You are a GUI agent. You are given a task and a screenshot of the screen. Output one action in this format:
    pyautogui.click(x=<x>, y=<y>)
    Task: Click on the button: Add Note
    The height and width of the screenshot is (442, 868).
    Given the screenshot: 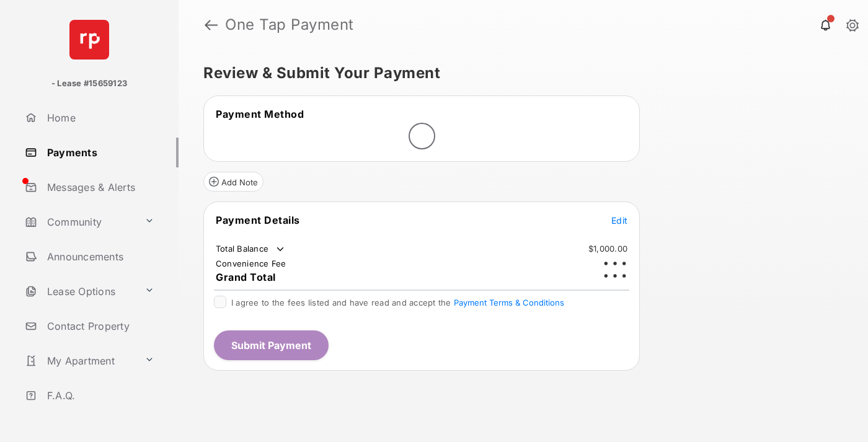 What is the action you would take?
    pyautogui.click(x=233, y=182)
    